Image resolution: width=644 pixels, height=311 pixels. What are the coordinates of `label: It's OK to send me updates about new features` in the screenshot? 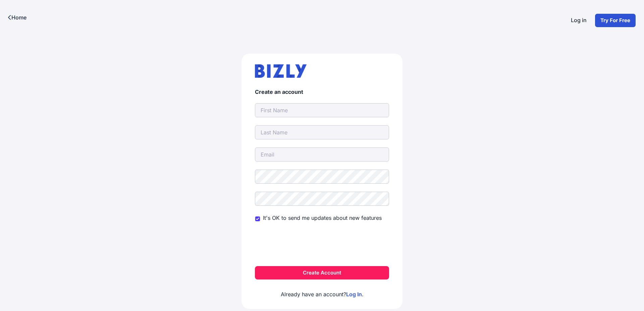 It's located at (322, 218).